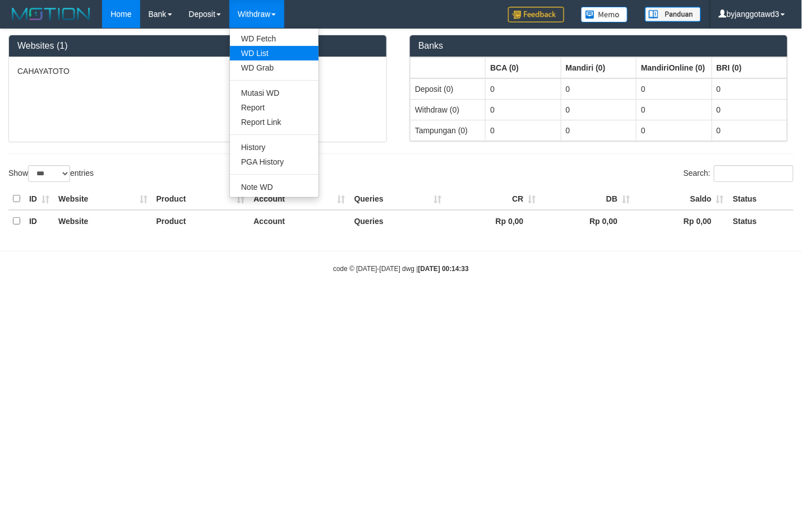  Describe the element at coordinates (197, 46) in the screenshot. I see `h3: Websites (1)` at that location.